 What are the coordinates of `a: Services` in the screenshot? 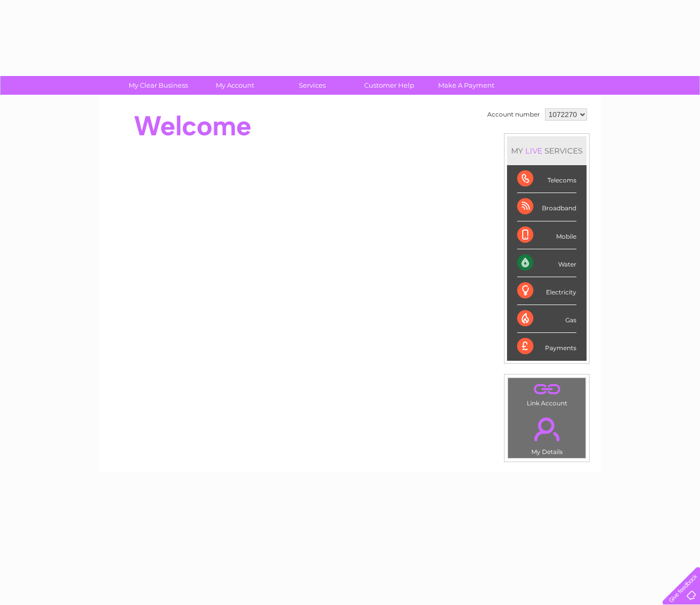 It's located at (312, 85).